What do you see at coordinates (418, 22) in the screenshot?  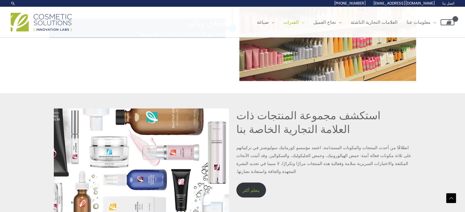 I see `font: معلومات عنا` at bounding box center [418, 22].